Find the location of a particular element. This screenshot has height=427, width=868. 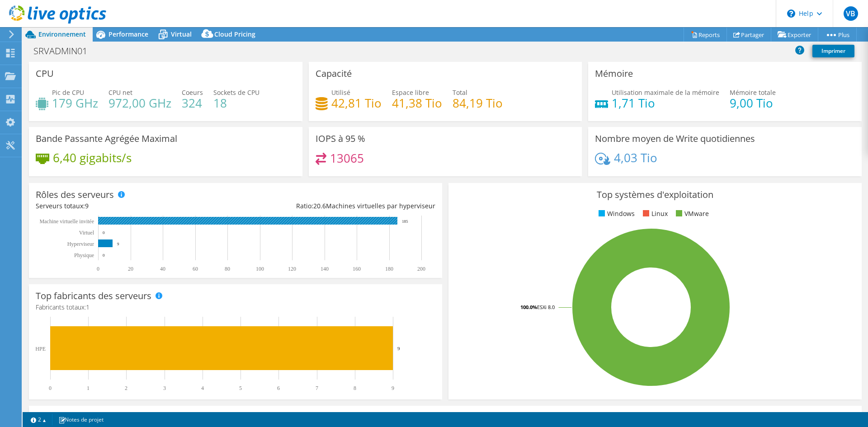

a: Partager is located at coordinates (748, 34).